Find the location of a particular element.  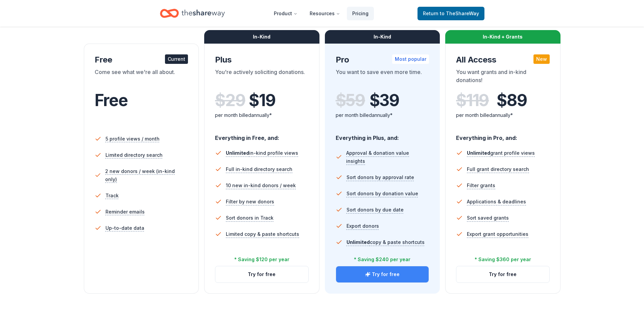

div: Come see what we're all about. is located at coordinates (141, 77).